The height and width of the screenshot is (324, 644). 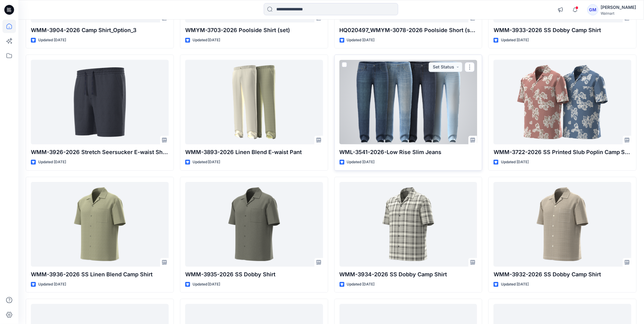 What do you see at coordinates (100, 102) in the screenshot?
I see `a: WMM-3926-2026 Stretch Seersucker E-waist Short 7_ Inseam` at bounding box center [100, 102].